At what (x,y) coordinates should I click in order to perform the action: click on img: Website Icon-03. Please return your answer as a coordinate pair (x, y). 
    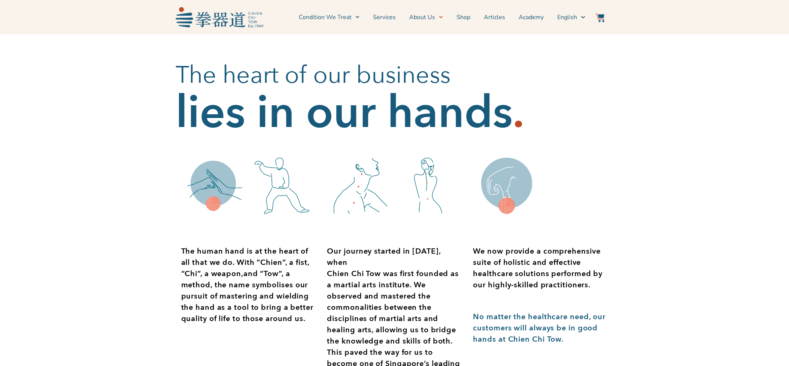
    Looking at the image, I should click on (600, 18).